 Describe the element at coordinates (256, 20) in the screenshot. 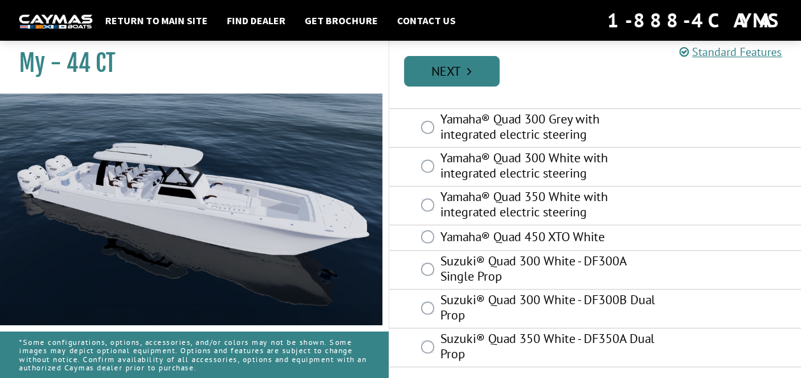

I see `a: Find Dealer` at that location.